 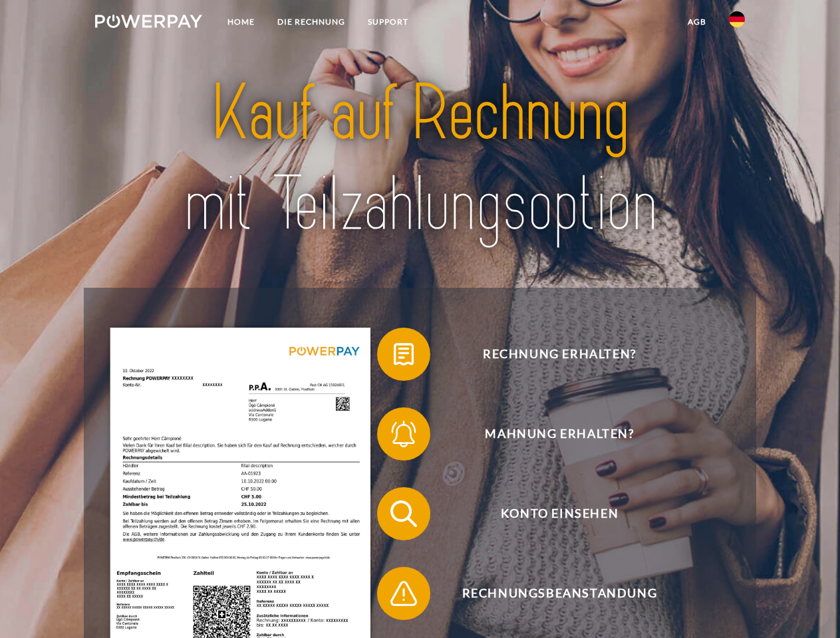 What do you see at coordinates (559, 593) in the screenshot?
I see `span: Rechnungsbeanstandung` at bounding box center [559, 593].